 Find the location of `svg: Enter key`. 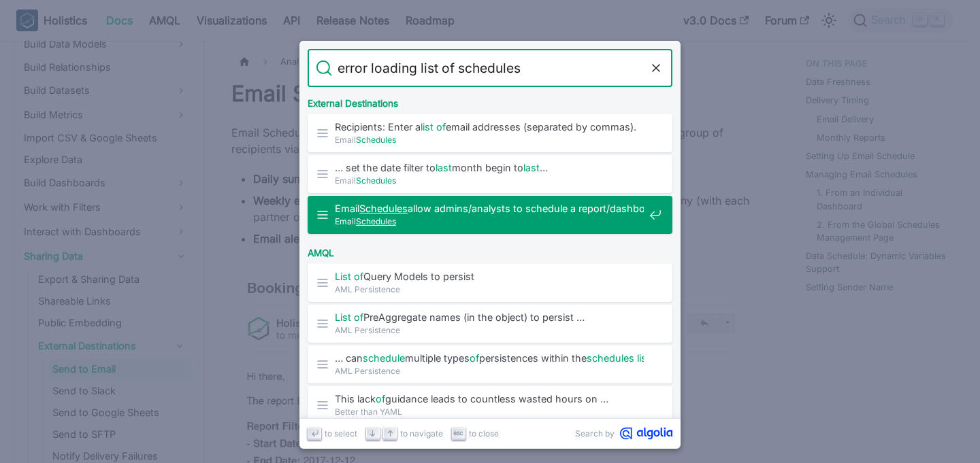

svg: Enter key is located at coordinates (314, 434).